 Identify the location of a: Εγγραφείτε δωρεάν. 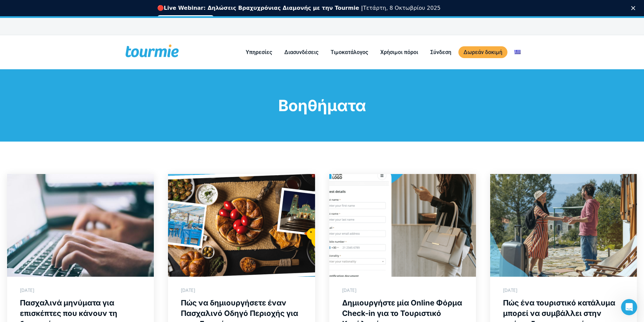
(185, 19).